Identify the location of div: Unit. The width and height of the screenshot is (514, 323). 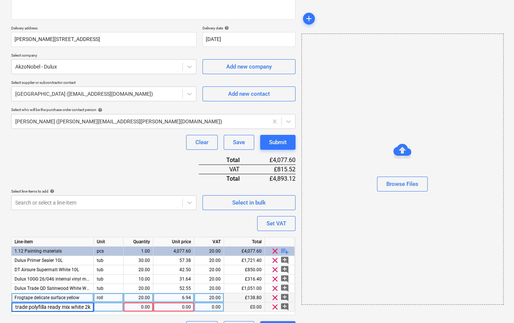
(109, 242).